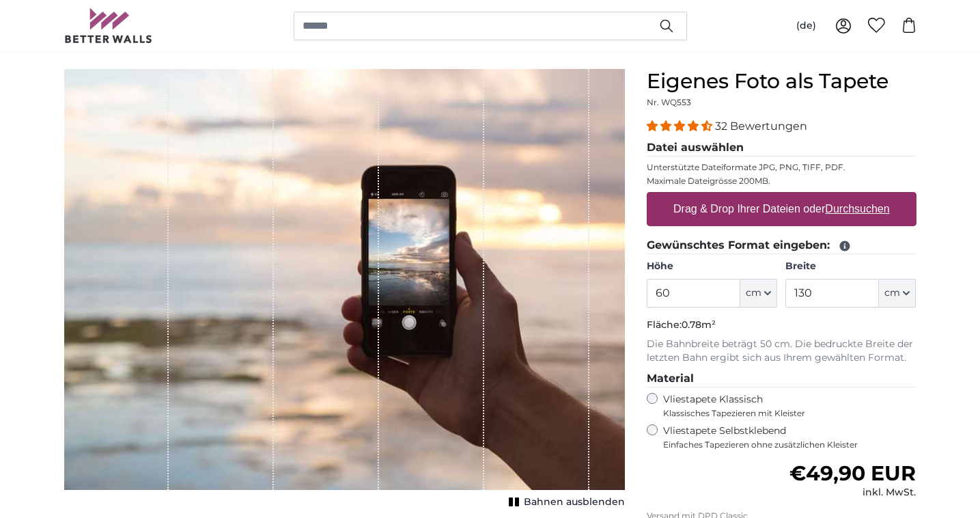 Image resolution: width=980 pixels, height=518 pixels. I want to click on div: inkl. MwSt., so click(852, 492).